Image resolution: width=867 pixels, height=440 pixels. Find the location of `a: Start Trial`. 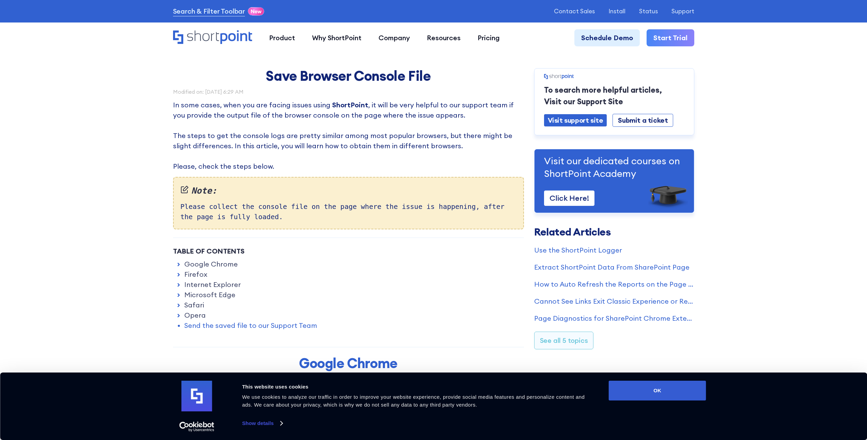

a: Start Trial is located at coordinates (670, 38).